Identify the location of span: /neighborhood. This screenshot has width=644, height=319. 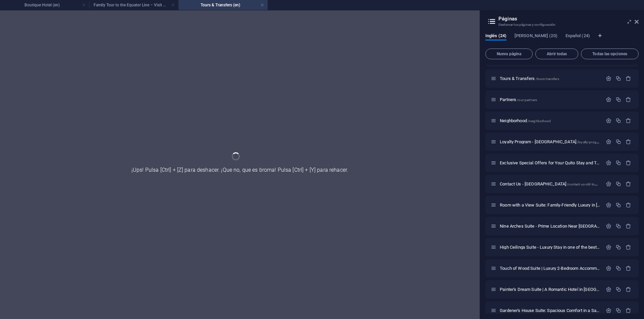
(539, 121).